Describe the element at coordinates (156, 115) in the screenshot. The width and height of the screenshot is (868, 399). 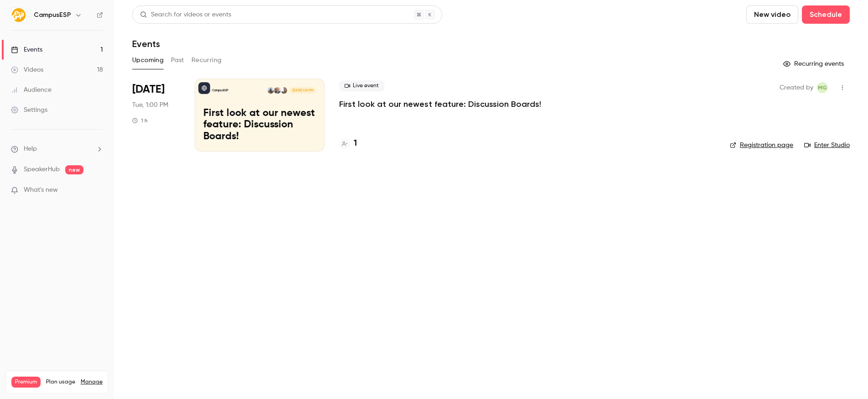
I see `div: Sep 16 Tue, 1:00 PM (America/New York)` at that location.